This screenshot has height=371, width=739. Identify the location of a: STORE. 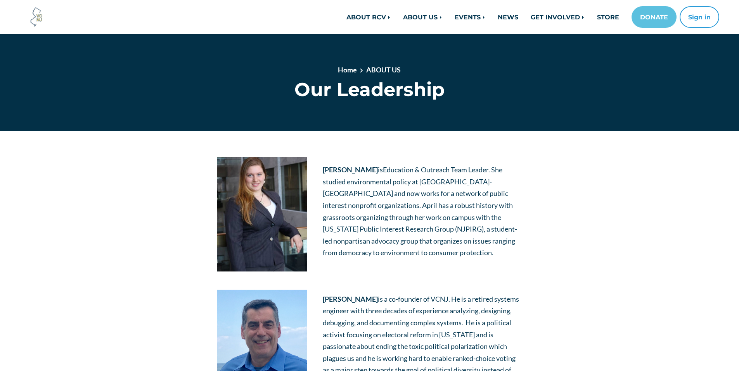
(608, 17).